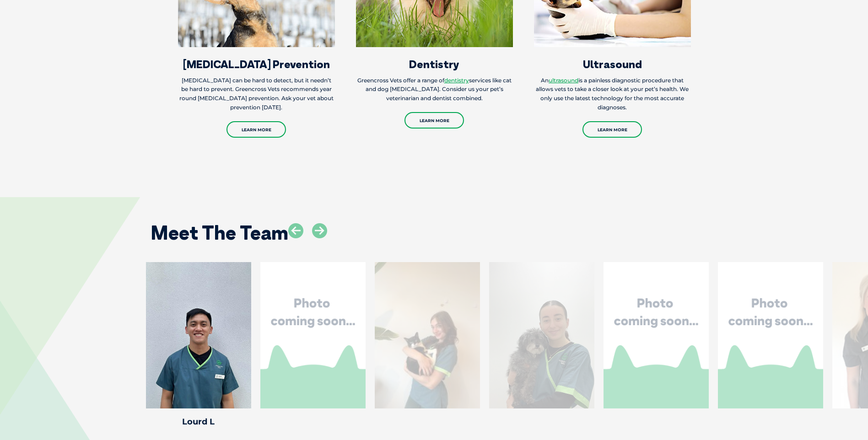 The height and width of the screenshot is (440, 868). I want to click on h3: Ultrasound, so click(613, 64).